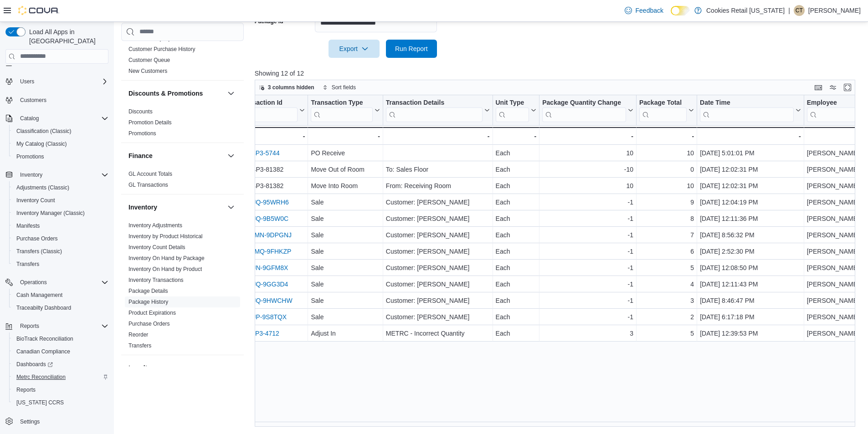 This screenshot has height=434, width=868. I want to click on h3: Inventory, so click(142, 207).